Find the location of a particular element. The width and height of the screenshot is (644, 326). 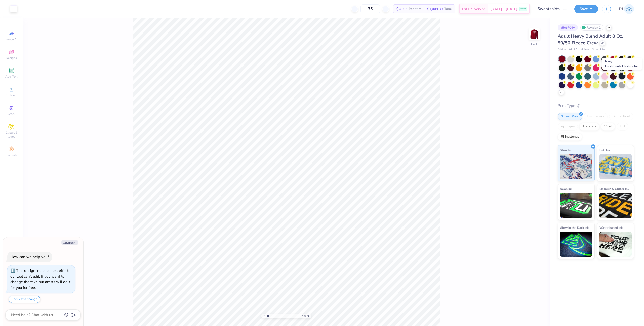

div: Print Type is located at coordinates (595, 106).